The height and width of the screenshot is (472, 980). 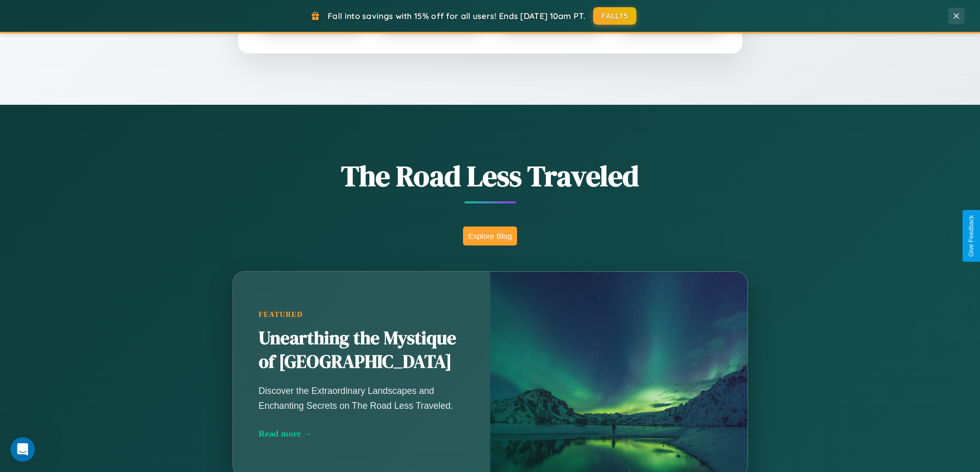 What do you see at coordinates (362, 399) in the screenshot?
I see `p: Discover the Extraordinary Landscapes and Enchanting Secrets on The Road Less Traveled.` at bounding box center [362, 399].